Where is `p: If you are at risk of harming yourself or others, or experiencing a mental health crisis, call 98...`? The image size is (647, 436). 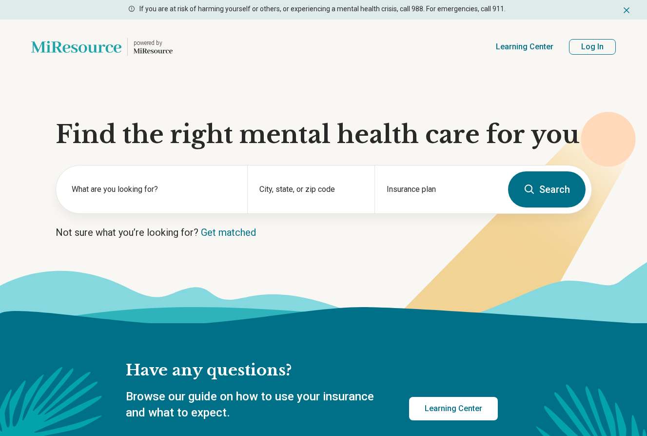
p: If you are at risk of harming yourself or others, or experiencing a mental health crisis, call 98... is located at coordinates (322, 9).